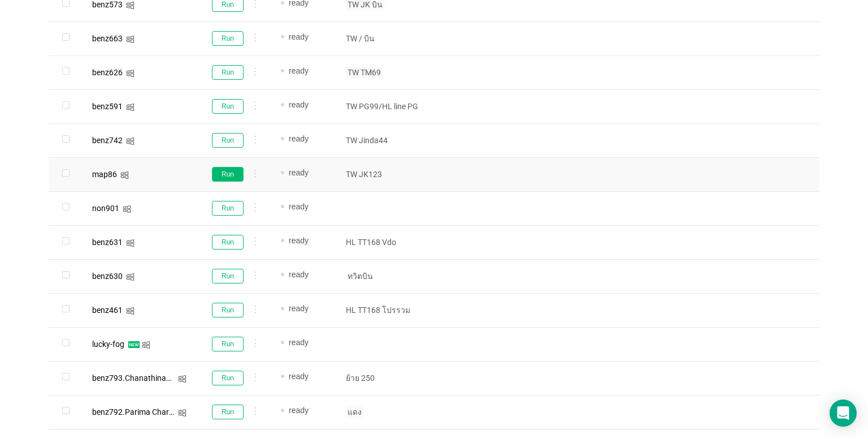 This screenshot has height=438, width=868. I want to click on span: แดง, so click(354, 412).